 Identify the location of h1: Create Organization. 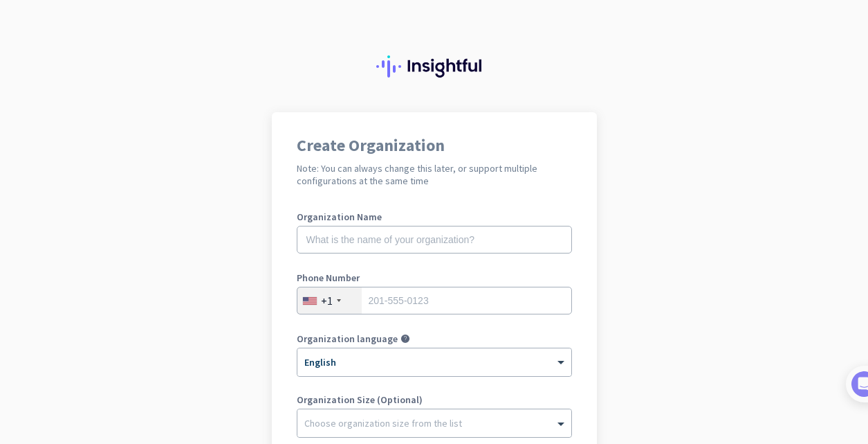
(434, 145).